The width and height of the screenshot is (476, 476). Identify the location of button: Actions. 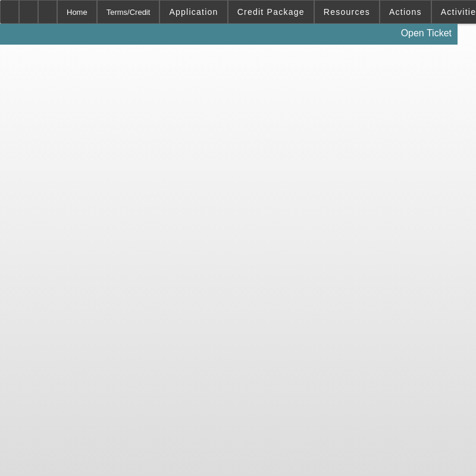
(405, 12).